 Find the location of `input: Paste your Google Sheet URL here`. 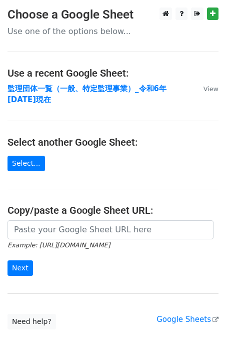

input: Paste your Google Sheet URL here is located at coordinates (111, 230).